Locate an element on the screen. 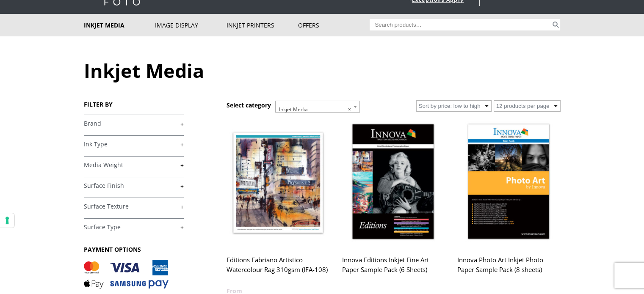  h4: Brand is located at coordinates (134, 123).